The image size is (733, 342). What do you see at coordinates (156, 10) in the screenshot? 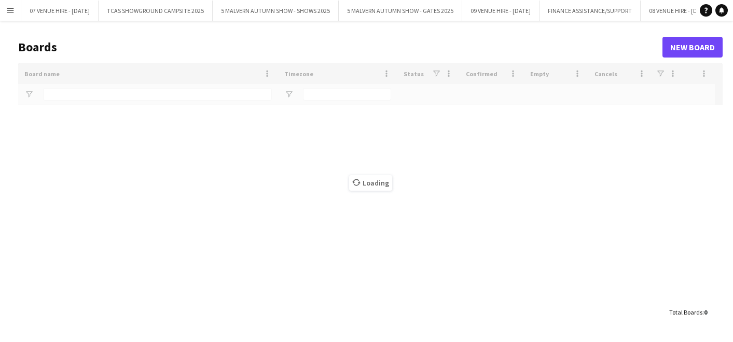
I see `button: TCAS SHOWGROUND CAMPSITE 2025` at bounding box center [156, 10].